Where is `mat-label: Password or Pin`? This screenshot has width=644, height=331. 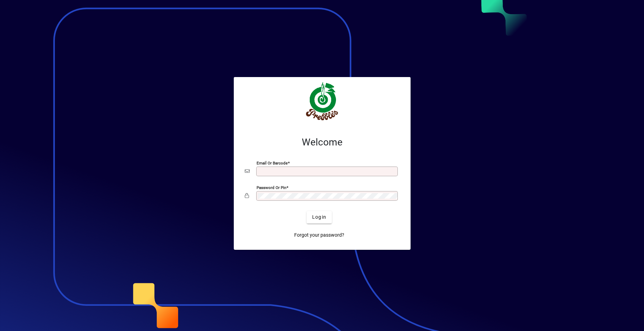 mat-label: Password or Pin is located at coordinates (271, 187).